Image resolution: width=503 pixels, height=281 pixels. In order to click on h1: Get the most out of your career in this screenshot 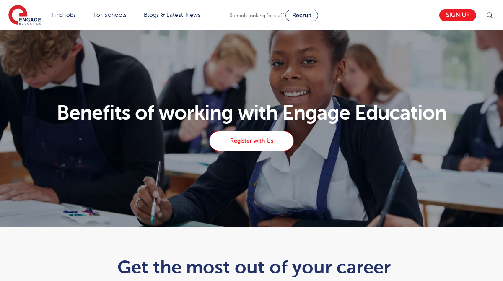, I will do `click(254, 267)`.